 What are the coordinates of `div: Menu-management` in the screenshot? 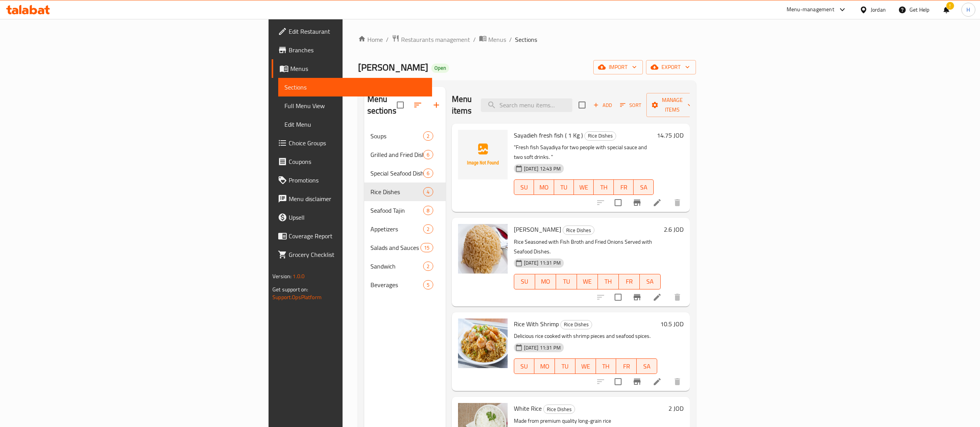 It's located at (811, 9).